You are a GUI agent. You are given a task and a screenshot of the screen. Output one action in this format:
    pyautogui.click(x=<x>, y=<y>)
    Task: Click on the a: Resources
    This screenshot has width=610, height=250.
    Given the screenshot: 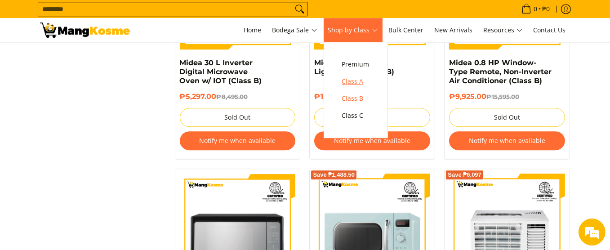 What is the action you would take?
    pyautogui.click(x=503, y=30)
    